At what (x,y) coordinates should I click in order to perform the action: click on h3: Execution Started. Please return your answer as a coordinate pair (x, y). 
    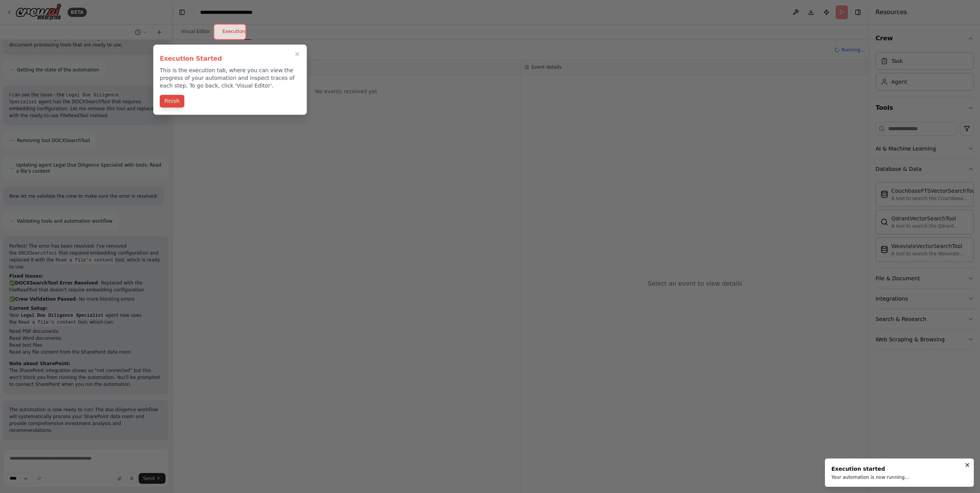
    Looking at the image, I should click on (230, 59).